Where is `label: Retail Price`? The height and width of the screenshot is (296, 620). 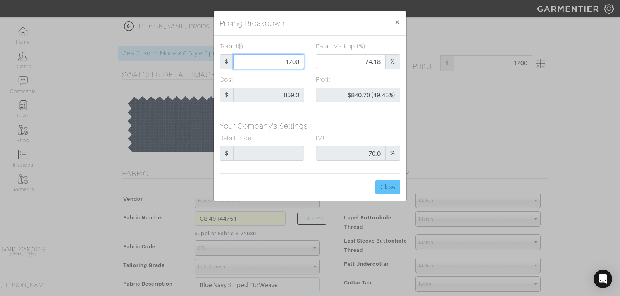 label: Retail Price is located at coordinates (236, 138).